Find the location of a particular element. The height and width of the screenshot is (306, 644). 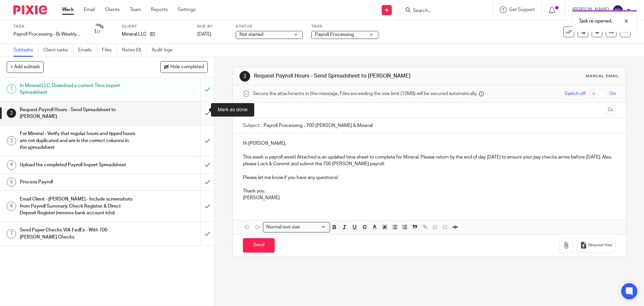

label: Tags is located at coordinates (345, 27).